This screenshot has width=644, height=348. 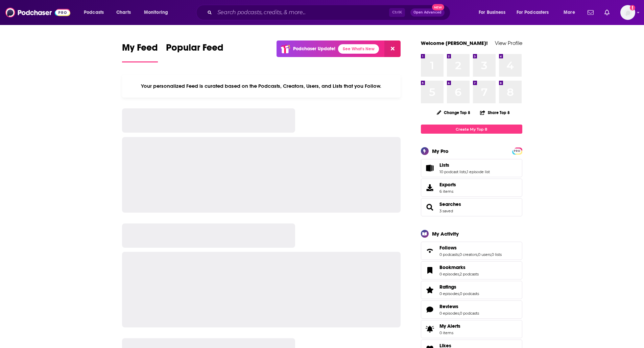 What do you see at coordinates (628, 12) in the screenshot?
I see `button: Show profile menu` at bounding box center [628, 12].